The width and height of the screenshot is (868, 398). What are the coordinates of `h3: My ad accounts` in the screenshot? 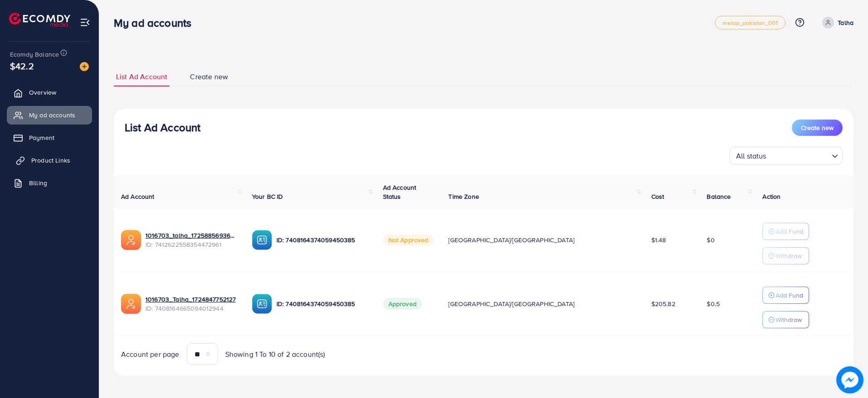 It's located at (156, 23).